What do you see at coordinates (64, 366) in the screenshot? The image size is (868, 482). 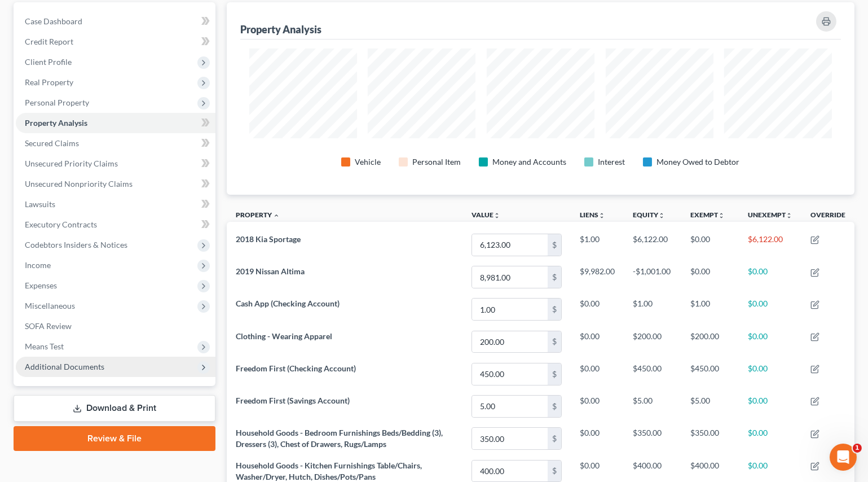 I see `span: Additional Documents` at bounding box center [64, 366].